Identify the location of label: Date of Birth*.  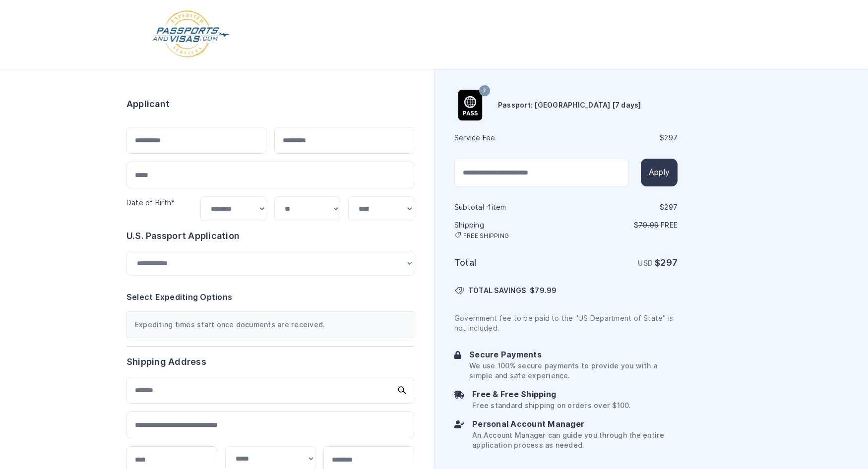
(150, 203).